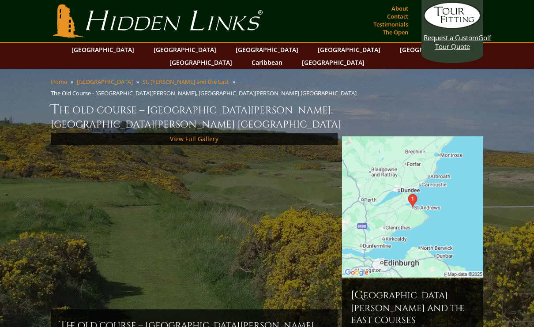 This screenshot has width=534, height=327. Describe the element at coordinates (452, 26) in the screenshot. I see `a: Request a CustomGolf Tour Quote` at that location.